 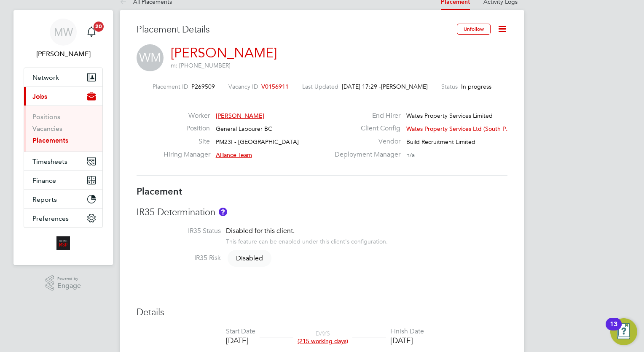 I want to click on label: Hiring Manager, so click(x=187, y=154).